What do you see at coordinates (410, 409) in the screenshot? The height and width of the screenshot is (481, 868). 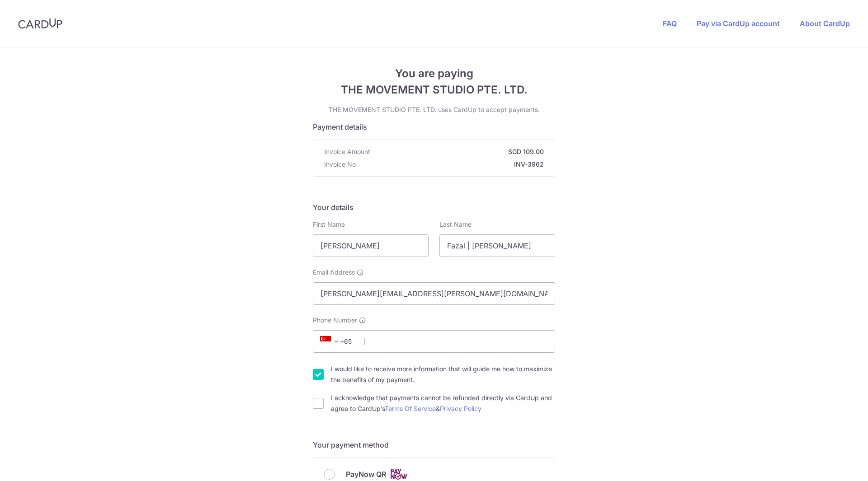 I see `a: Terms Of Service` at bounding box center [410, 409].